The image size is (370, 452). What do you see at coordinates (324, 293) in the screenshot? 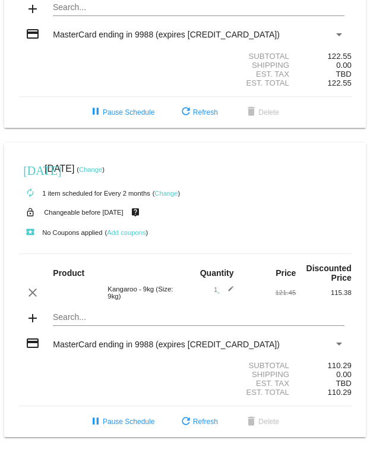
I see `div: 115.38` at bounding box center [324, 293].